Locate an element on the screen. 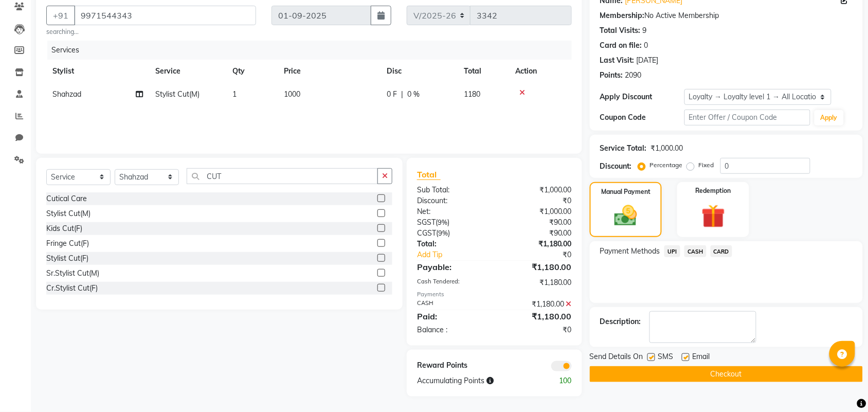 This screenshot has width=868, height=412. div: Stylist Cut(M) is located at coordinates (69, 214).